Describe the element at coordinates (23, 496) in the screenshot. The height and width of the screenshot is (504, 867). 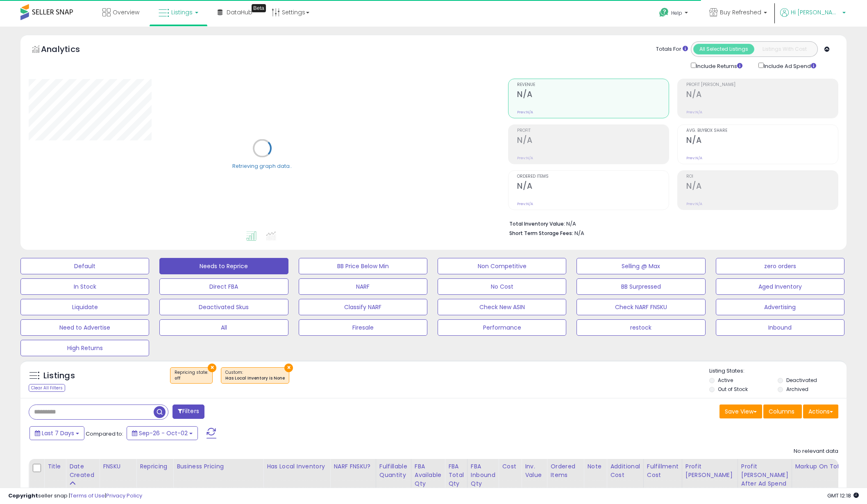
I see `strong: Copyright` at that location.